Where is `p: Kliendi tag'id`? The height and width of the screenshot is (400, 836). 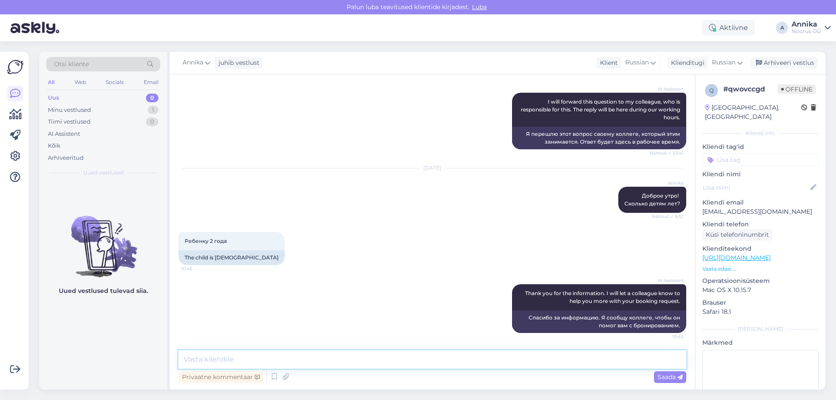 p: Kliendi tag'id is located at coordinates (761, 147).